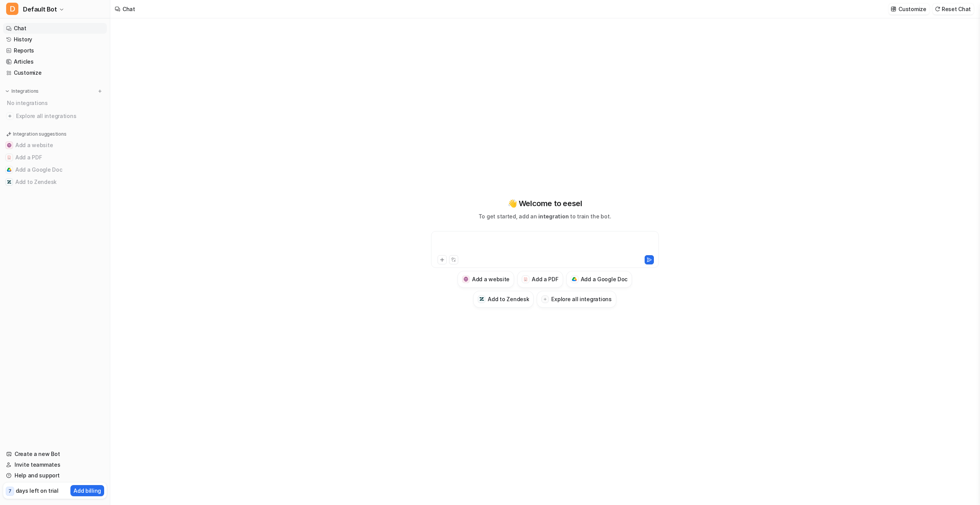  I want to click on a: History, so click(54, 40).